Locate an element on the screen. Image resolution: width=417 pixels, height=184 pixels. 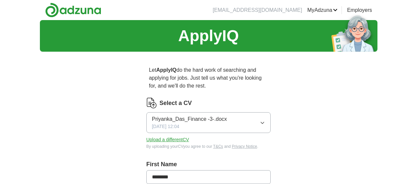
span: Priyanka_Das_Finance -3-.docx is located at coordinates (190, 119).